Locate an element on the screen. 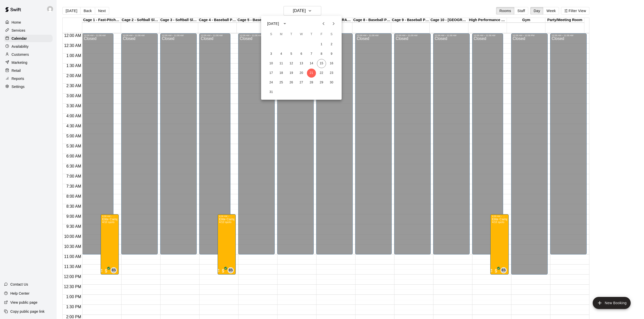  button: 20 is located at coordinates (302, 73).